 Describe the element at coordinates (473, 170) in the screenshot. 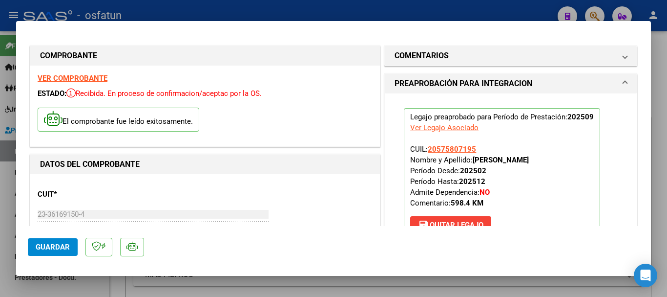

I see `strong: 202502` at that location.